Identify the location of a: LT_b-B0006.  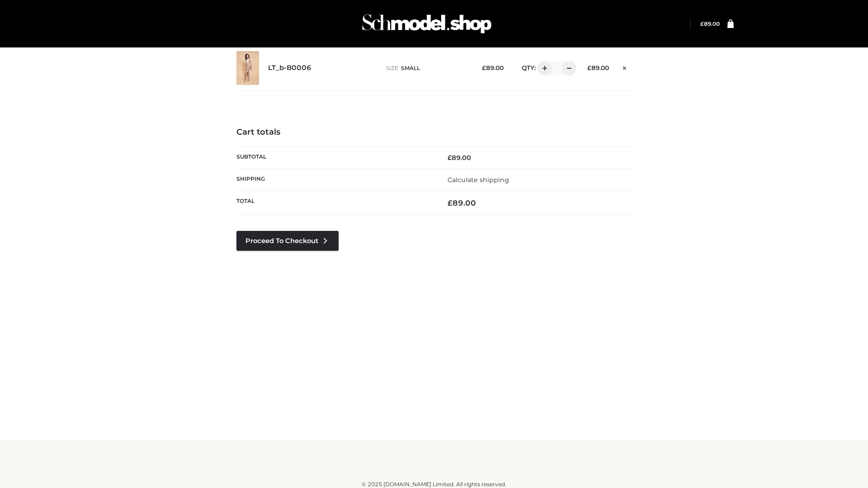
(290, 68).